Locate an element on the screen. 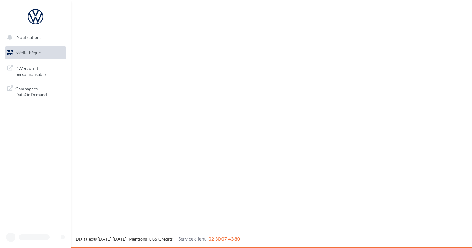  span: Service client is located at coordinates (192, 239).